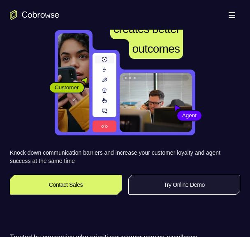 The width and height of the screenshot is (250, 237). What do you see at coordinates (104, 92) in the screenshot?
I see `img: A series of tools used in co-browsing sessions` at bounding box center [104, 92].